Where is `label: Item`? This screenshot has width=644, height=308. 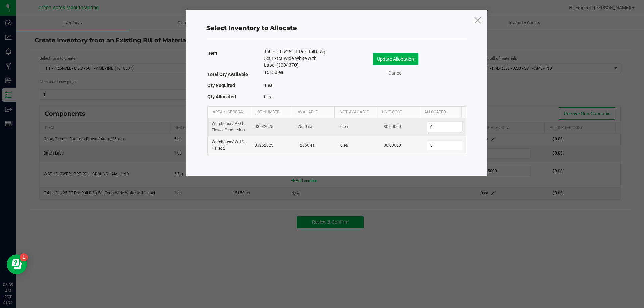
label: Item is located at coordinates (212, 53).